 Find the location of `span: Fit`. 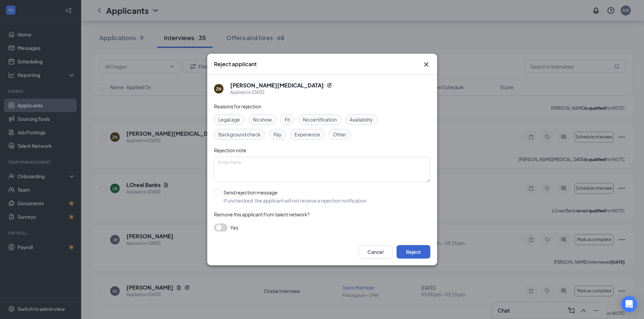

span: Fit is located at coordinates (287, 119).